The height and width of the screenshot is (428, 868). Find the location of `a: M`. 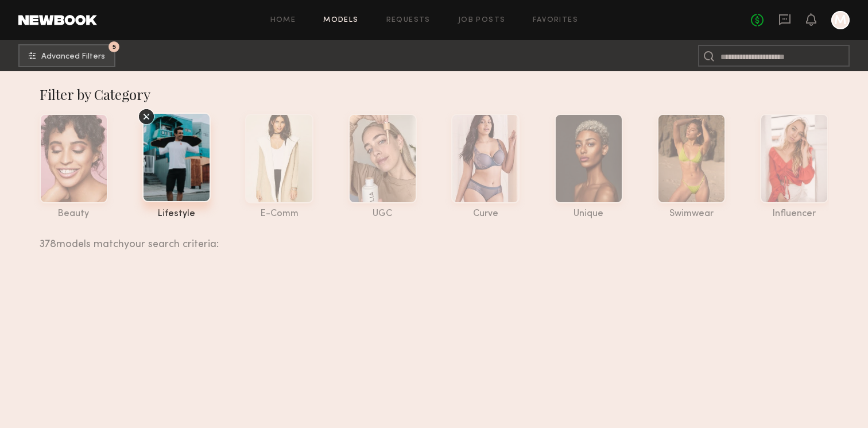

a: M is located at coordinates (840, 20).